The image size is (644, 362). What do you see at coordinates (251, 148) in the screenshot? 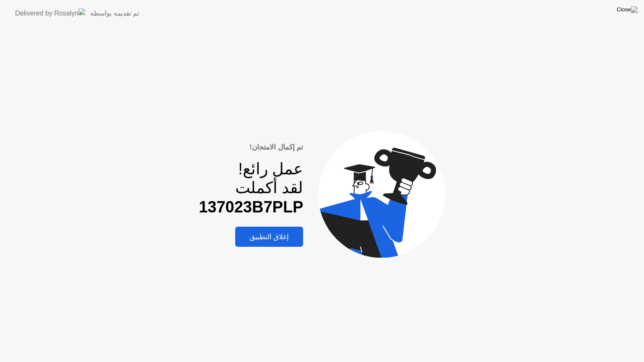
I see `div: تم إكمال الامتحان!` at bounding box center [251, 148].